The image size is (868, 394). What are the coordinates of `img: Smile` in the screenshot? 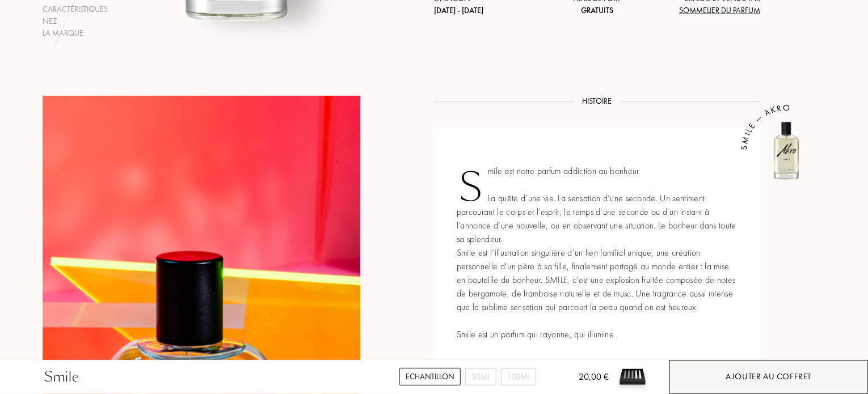 It's located at (787, 150).